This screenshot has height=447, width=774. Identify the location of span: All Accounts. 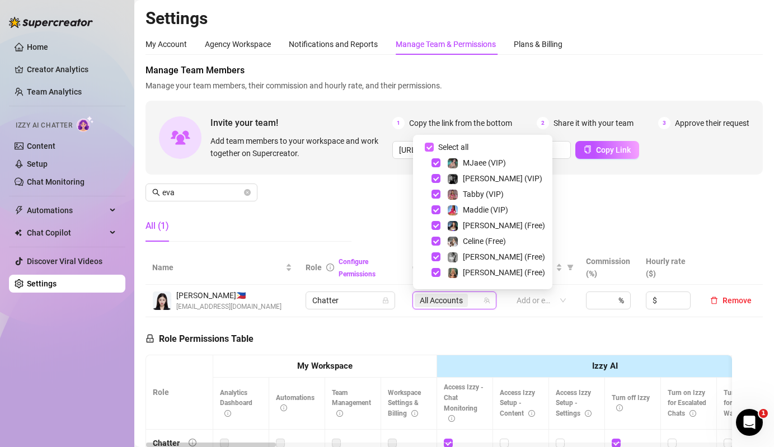
(441, 300).